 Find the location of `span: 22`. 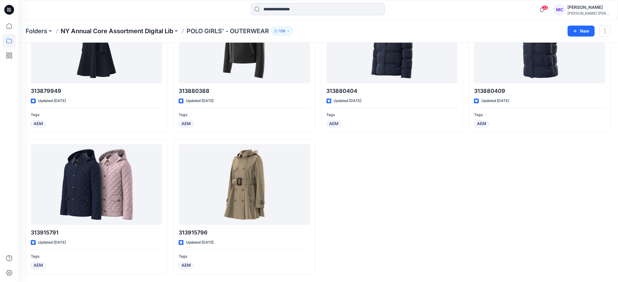

span: 22 is located at coordinates (545, 8).